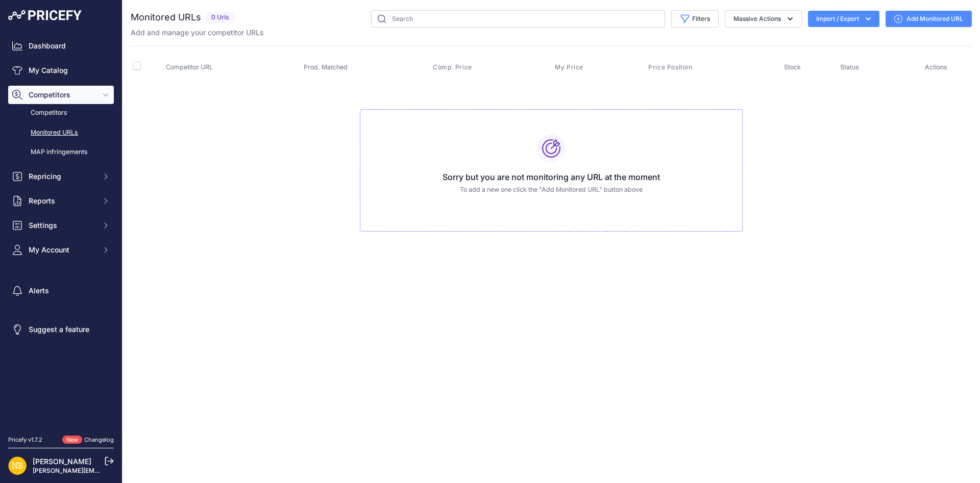  What do you see at coordinates (62, 177) in the screenshot?
I see `span: Repricing` at bounding box center [62, 177].